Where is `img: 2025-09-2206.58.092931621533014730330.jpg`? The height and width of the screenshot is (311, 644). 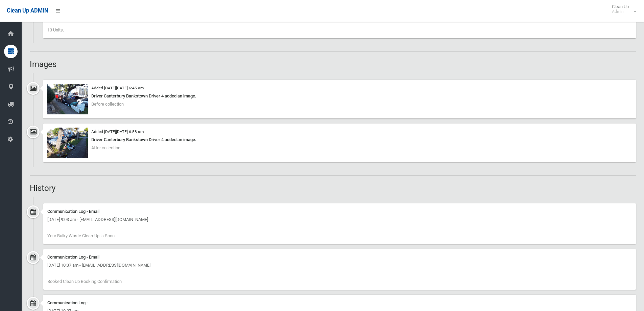
img: 2025-09-2206.58.092931621533014730330.jpg is located at coordinates (68, 143).